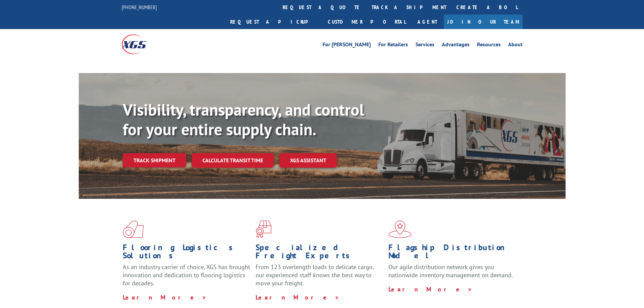  Describe the element at coordinates (427, 21) in the screenshot. I see `a: Agent` at that location.